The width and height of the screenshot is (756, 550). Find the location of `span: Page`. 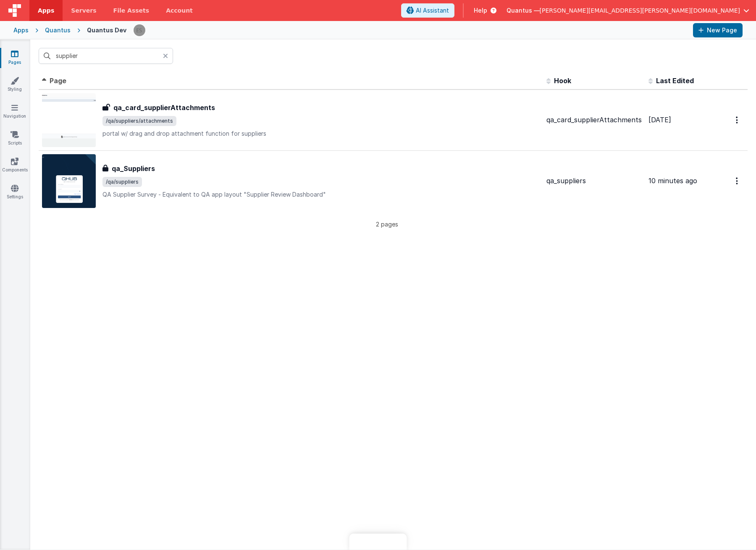

span: Page is located at coordinates (58, 81).